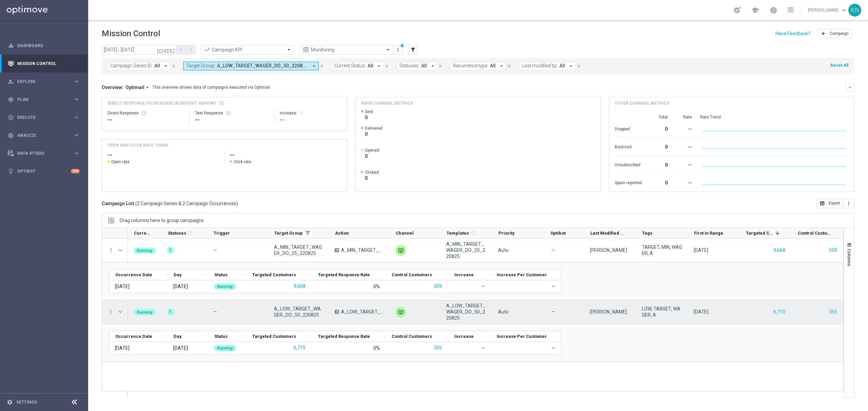  I want to click on i: filter_alt, so click(413, 49).